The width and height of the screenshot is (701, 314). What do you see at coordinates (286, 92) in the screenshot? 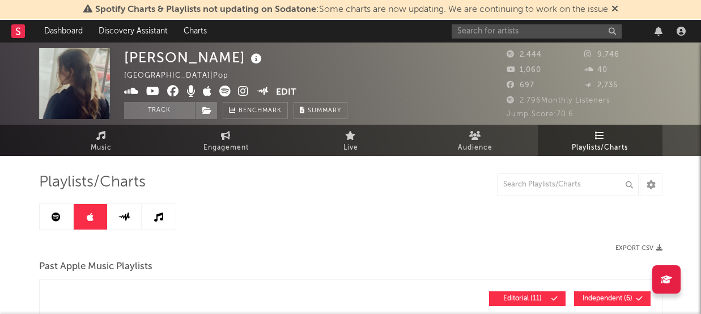
I see `button: Edit` at bounding box center [286, 92].